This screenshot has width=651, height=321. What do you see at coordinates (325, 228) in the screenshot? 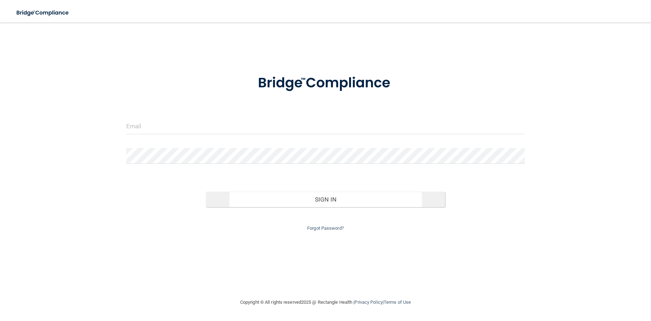
I see `a: Forgot Password?` at bounding box center [325, 228].